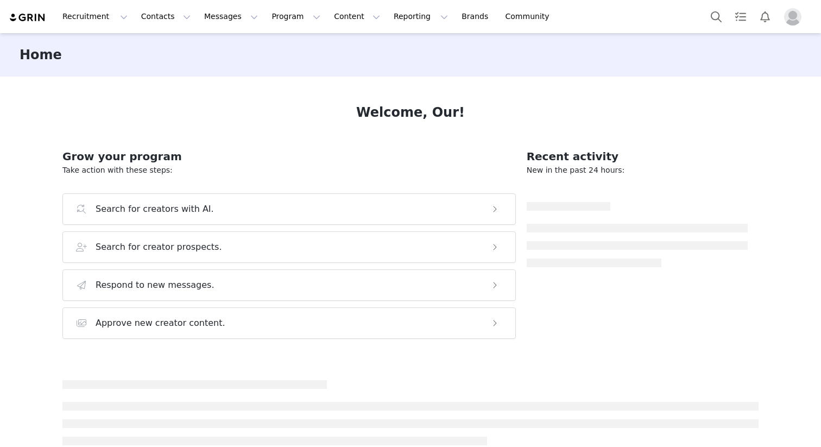 The width and height of the screenshot is (821, 447). What do you see at coordinates (476, 16) in the screenshot?
I see `a: Brands` at bounding box center [476, 16].